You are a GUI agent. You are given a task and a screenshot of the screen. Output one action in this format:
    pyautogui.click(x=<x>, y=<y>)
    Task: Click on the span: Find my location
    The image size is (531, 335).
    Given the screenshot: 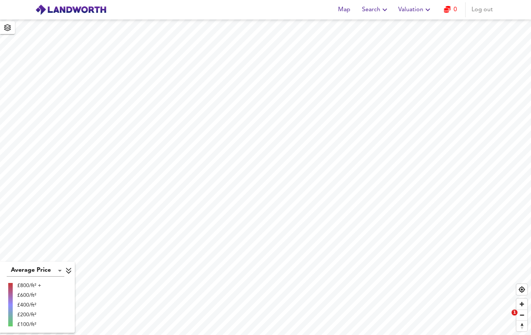 What is the action you would take?
    pyautogui.click(x=521, y=289)
    